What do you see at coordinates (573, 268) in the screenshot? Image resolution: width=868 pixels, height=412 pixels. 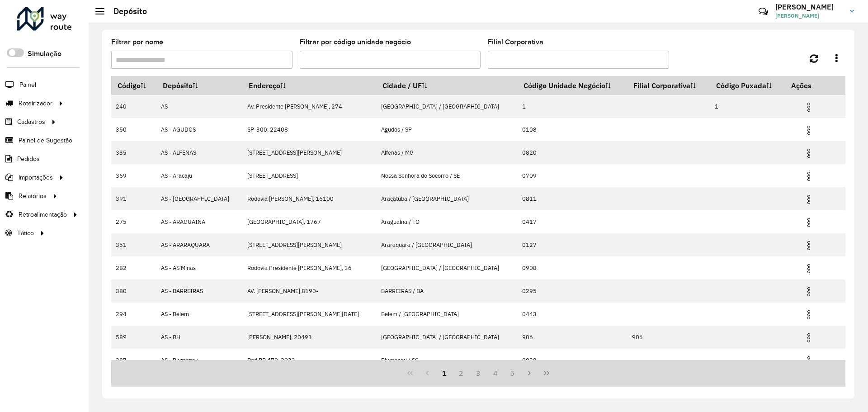 I see `td: 0908` at bounding box center [573, 268].